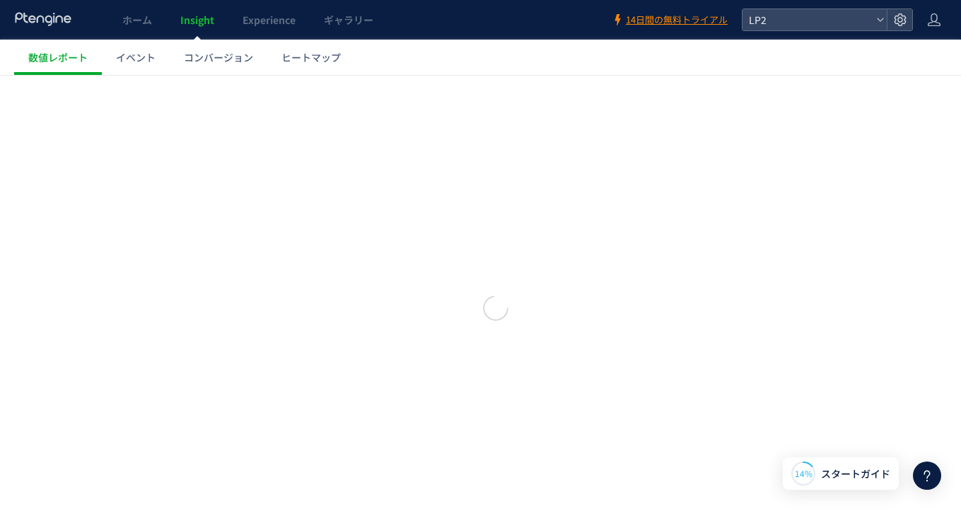  I want to click on a: 14日間の無料トライアル, so click(670, 20).